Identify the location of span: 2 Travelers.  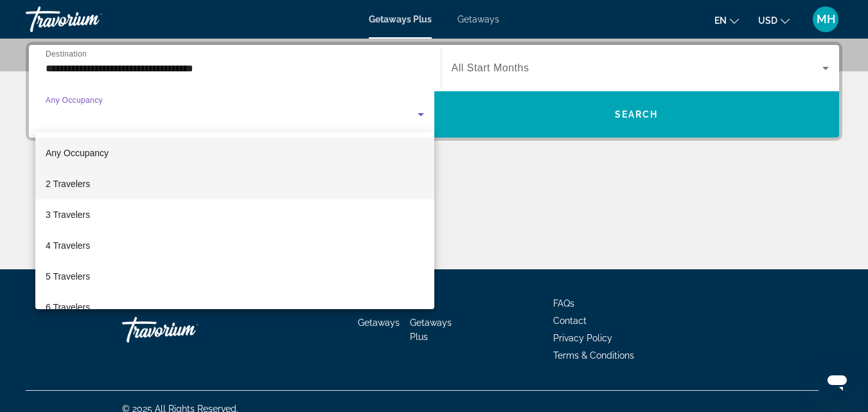
(68, 184).